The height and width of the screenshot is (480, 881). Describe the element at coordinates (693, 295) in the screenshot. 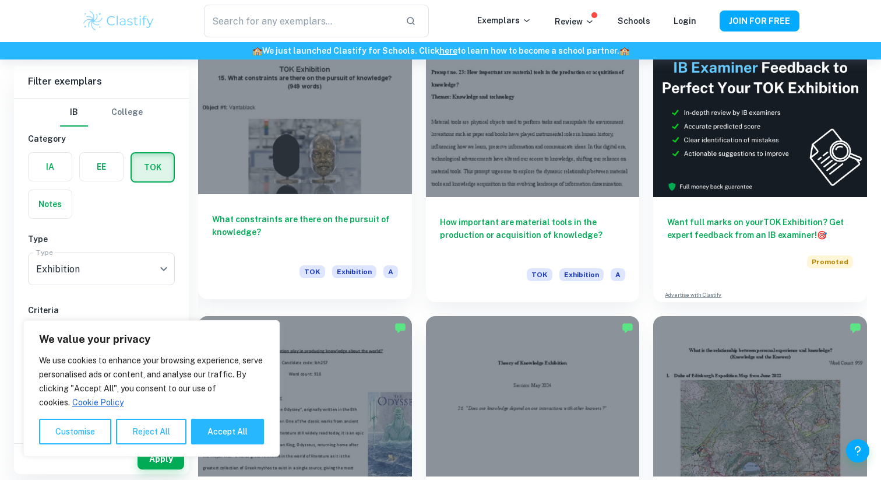

I see `a: Advertise with Clastify` at that location.